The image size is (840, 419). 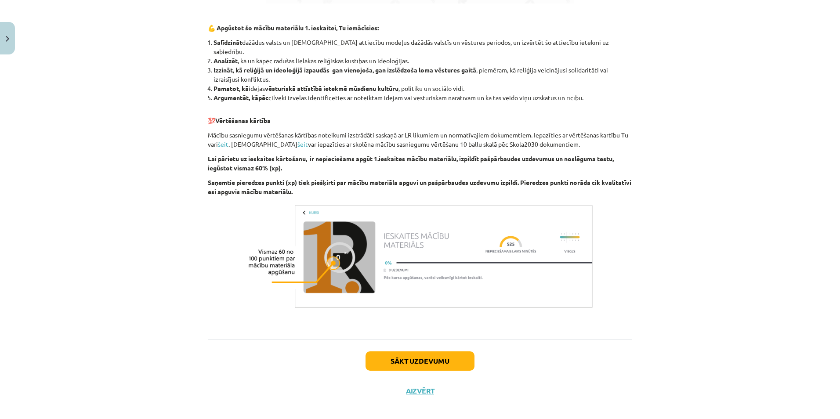 What do you see at coordinates (423, 61) in the screenshot?
I see `li: , kā un kāpēc radušās lielākās reliģiskās kustības un ideoloģijas.` at bounding box center [423, 61].